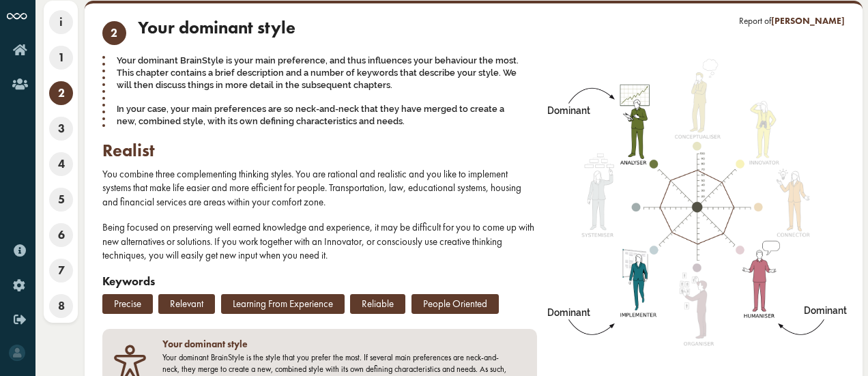  What do you see at coordinates (335, 344) in the screenshot?
I see `h3: Your dominant style` at bounding box center [335, 344].